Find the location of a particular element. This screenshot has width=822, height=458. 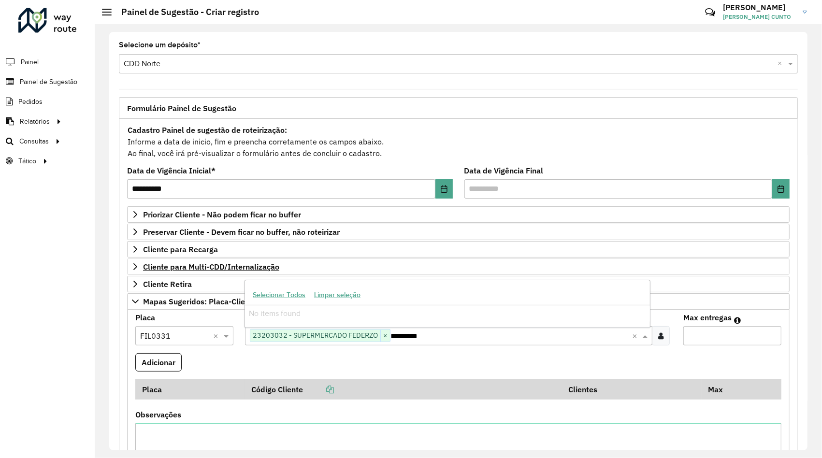

label: Data de Vigência Final is located at coordinates (504, 171).